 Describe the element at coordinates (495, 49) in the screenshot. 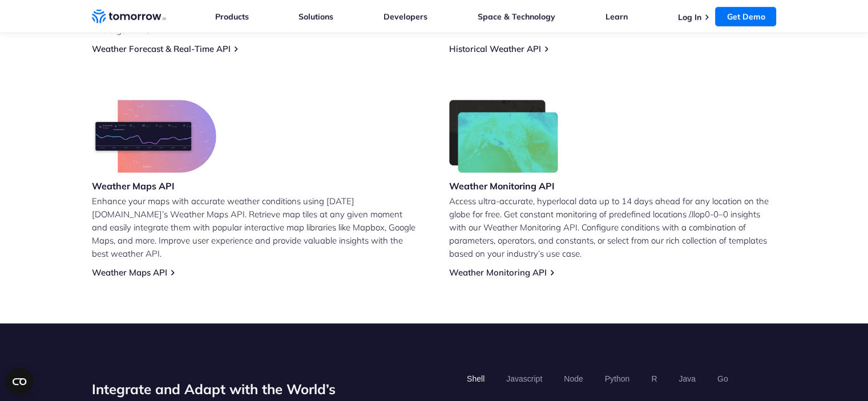

I see `a: Historical Weather API` at that location.